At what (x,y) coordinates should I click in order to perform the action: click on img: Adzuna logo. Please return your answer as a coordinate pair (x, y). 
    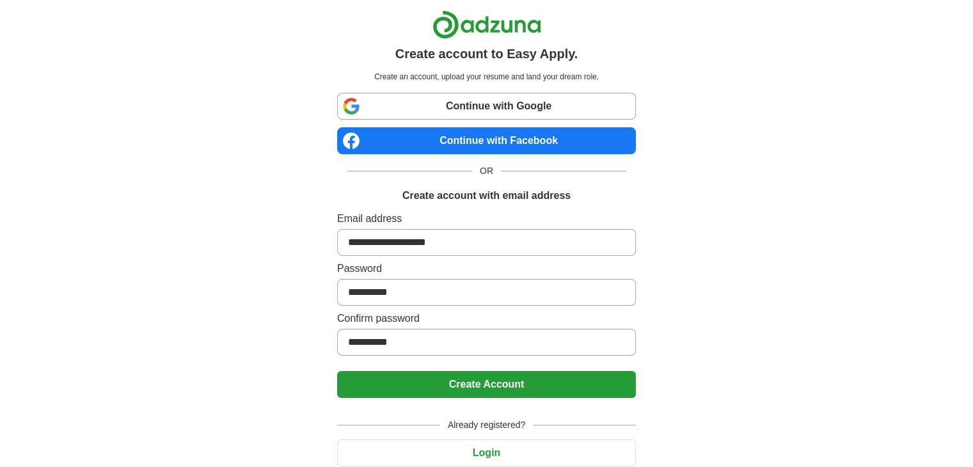
    Looking at the image, I should click on (487, 24).